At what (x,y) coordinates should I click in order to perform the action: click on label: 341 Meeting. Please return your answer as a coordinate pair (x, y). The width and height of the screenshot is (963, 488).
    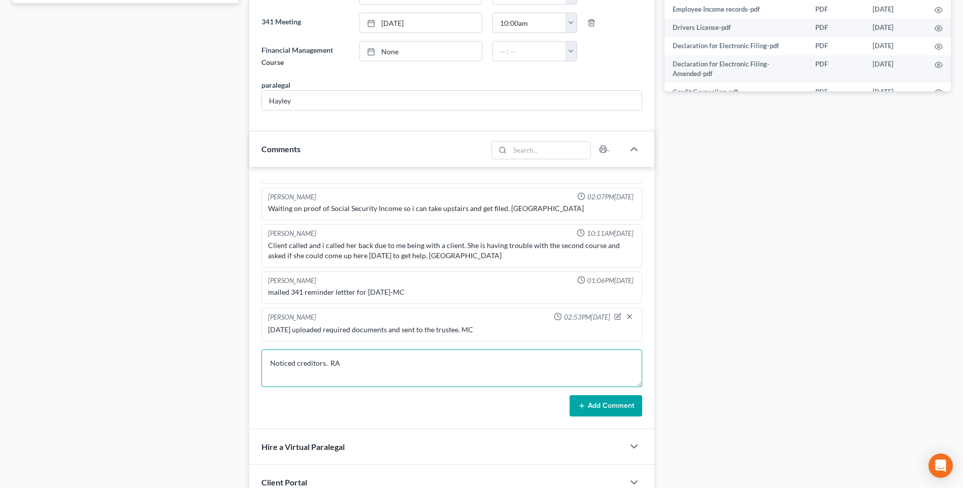
    Looking at the image, I should click on (305, 23).